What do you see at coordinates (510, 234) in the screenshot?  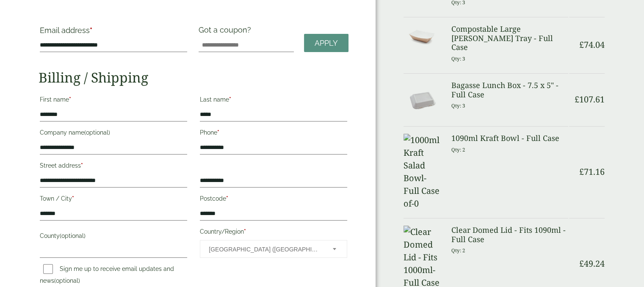 I see `h3: Clear Domed Lid - Fits 1090ml - Full Case` at bounding box center [510, 234].